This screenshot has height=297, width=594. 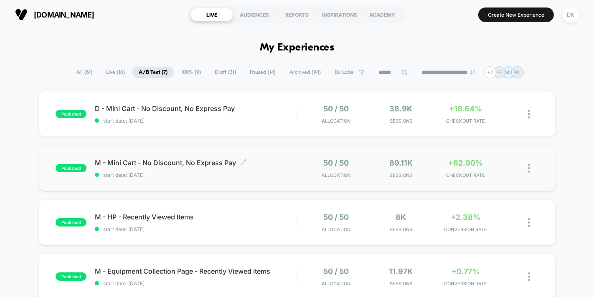 I want to click on h1: My Experiences, so click(x=297, y=48).